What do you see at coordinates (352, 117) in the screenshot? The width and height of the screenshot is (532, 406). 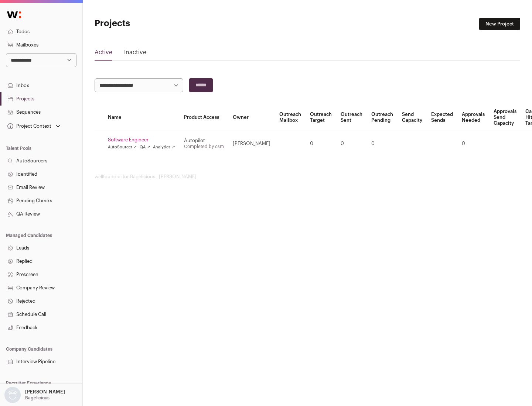 I see `th: Outreach Sent` at bounding box center [352, 117].